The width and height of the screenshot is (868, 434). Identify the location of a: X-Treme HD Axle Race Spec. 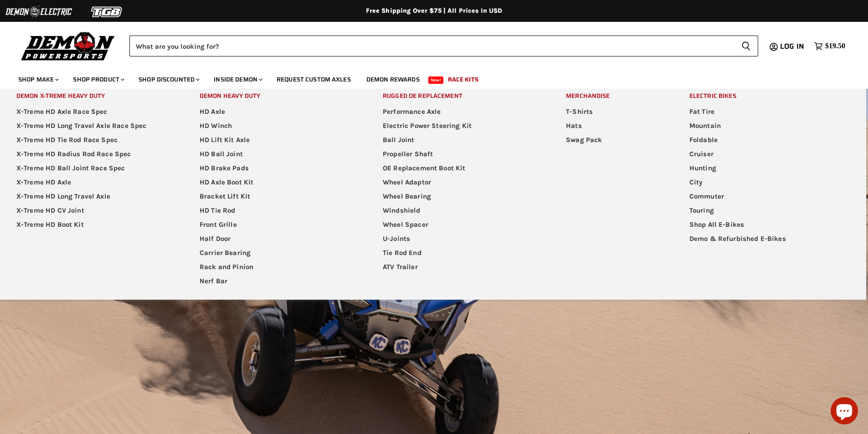
(96, 111).